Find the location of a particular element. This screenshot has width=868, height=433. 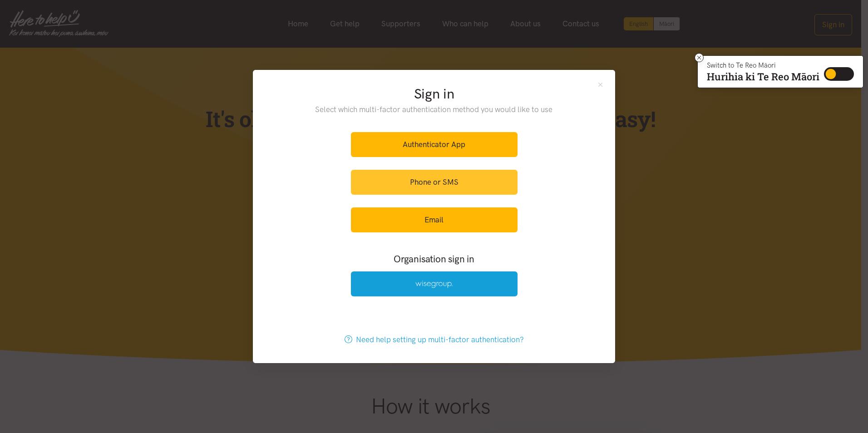

p: Hurihia ki Te Reo Māori is located at coordinates (763, 76).